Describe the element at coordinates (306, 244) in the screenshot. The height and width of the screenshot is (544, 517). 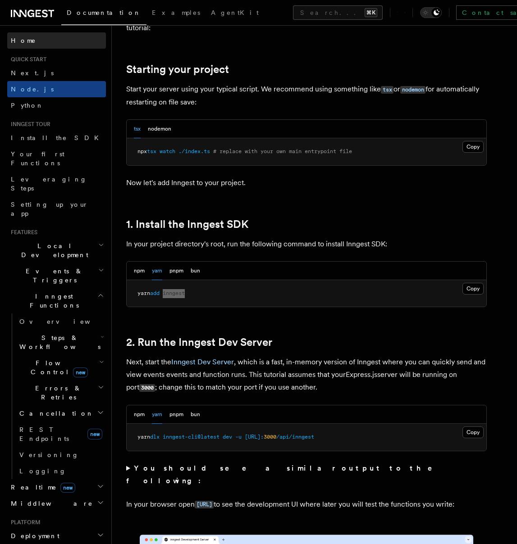
I see `p: In your project directory's root, run the following command to install Inngest SDK:` at that location.